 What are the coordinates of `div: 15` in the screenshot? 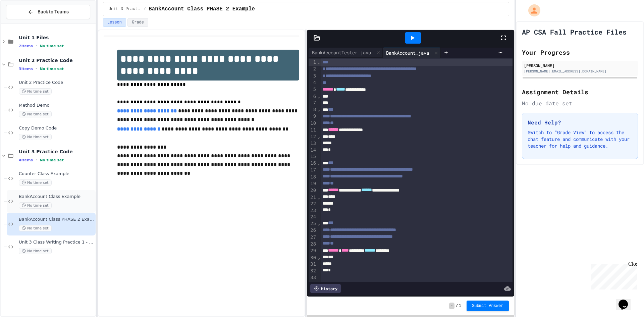 It's located at (313, 157).